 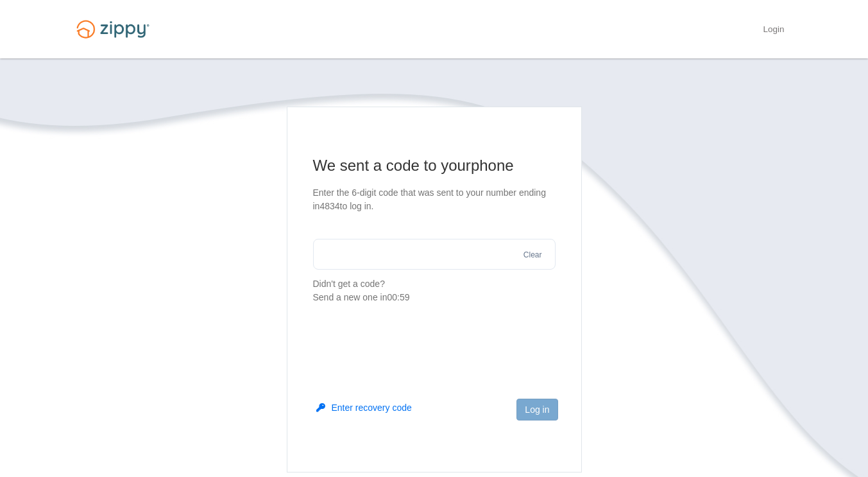 What do you see at coordinates (533, 255) in the screenshot?
I see `button: Clear` at bounding box center [533, 255].